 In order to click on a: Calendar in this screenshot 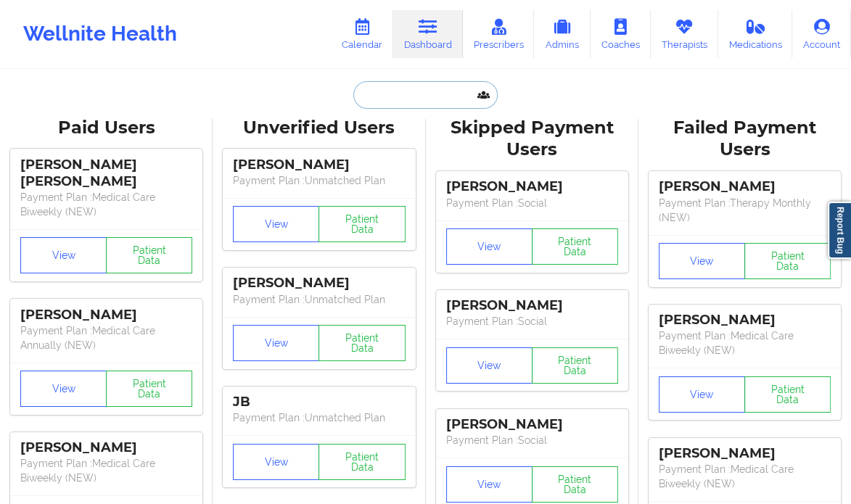, I will do `click(362, 34)`.